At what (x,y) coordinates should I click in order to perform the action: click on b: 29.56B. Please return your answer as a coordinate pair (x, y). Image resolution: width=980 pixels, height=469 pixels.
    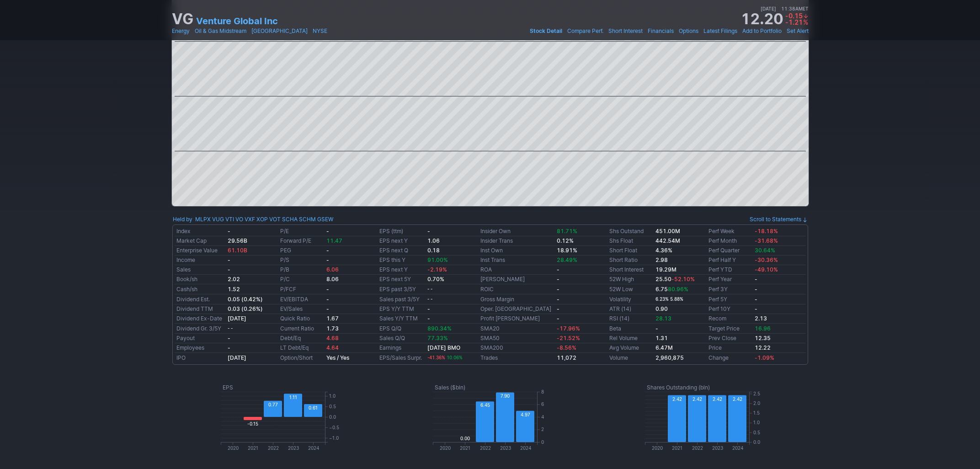
    Looking at the image, I should click on (237, 241).